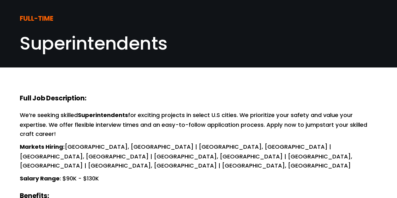 The width and height of the screenshot is (397, 198). I want to click on strong: Salary Range, so click(40, 179).